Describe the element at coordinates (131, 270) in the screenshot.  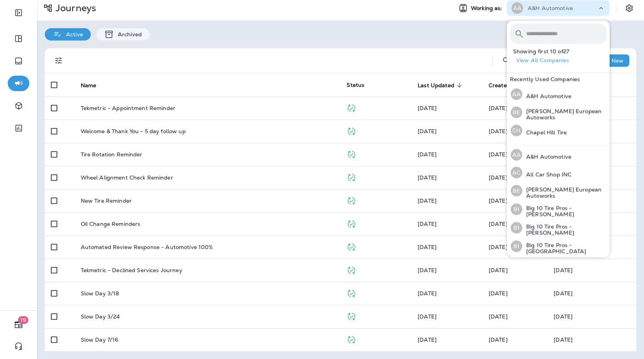
I see `p: Tekmetric - Declined Services Journey` at that location.